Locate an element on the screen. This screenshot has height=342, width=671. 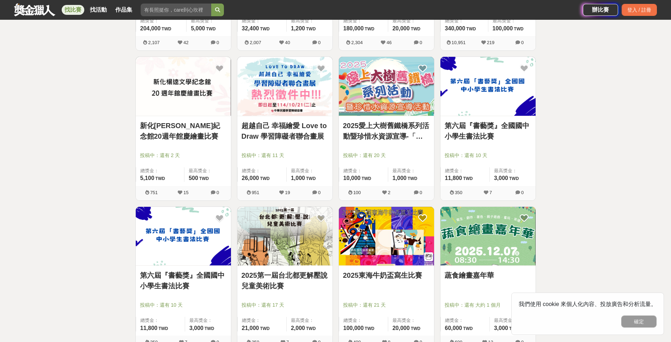
span: 46 is located at coordinates (389, 42).